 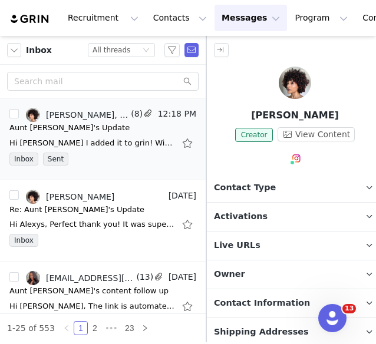 I want to click on a: 23, so click(x=129, y=328).